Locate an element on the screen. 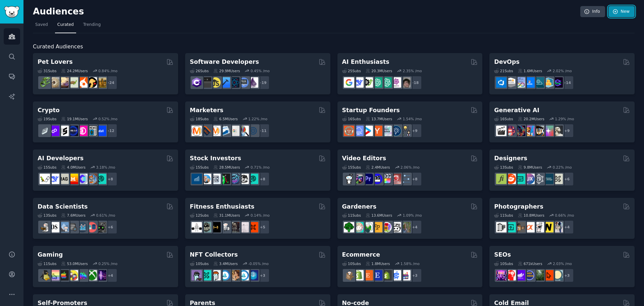 This screenshot has height=306, width=644. img: seogrowth is located at coordinates (520, 275).